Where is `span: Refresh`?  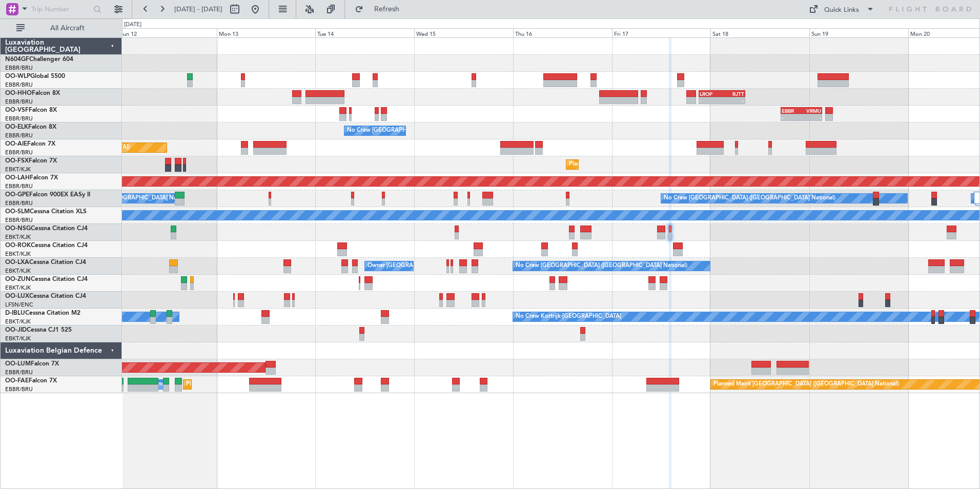 span: Refresh is located at coordinates (387, 9).